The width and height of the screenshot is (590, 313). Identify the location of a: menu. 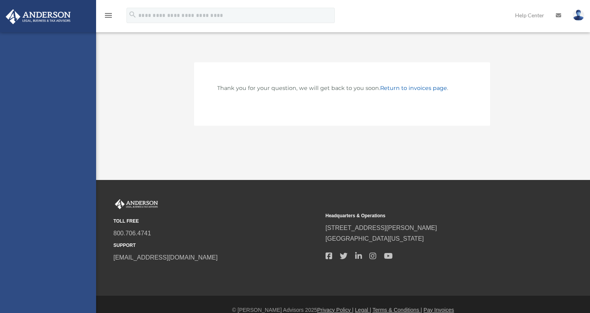
(108, 17).